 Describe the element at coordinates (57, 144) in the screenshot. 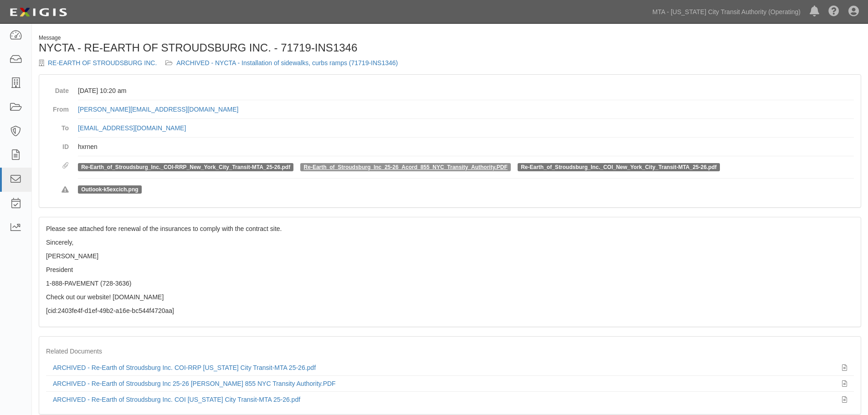

I see `dt: ID` at that location.